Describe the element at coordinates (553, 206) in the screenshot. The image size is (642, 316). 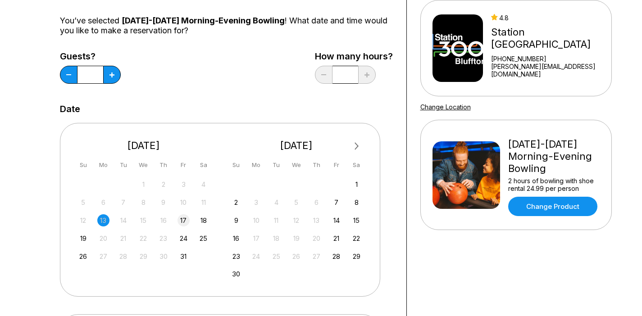
I see `a: Change Product` at that location.